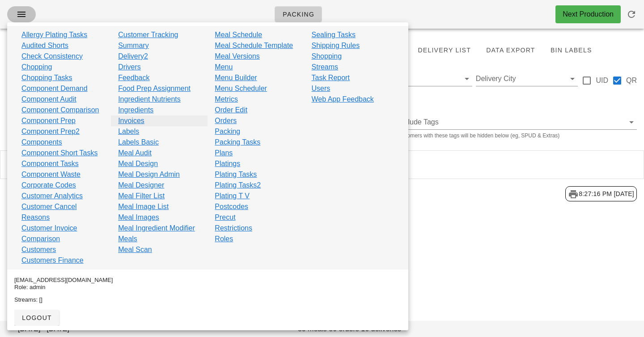 The height and width of the screenshot is (337, 644). I want to click on button: logout, so click(37, 318).